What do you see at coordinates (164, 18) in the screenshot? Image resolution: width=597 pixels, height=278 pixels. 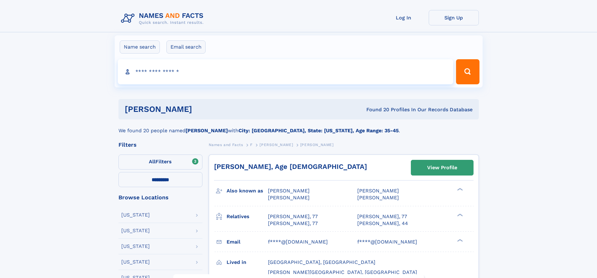 I see `img: Logo Names and Facts` at bounding box center [164, 18].